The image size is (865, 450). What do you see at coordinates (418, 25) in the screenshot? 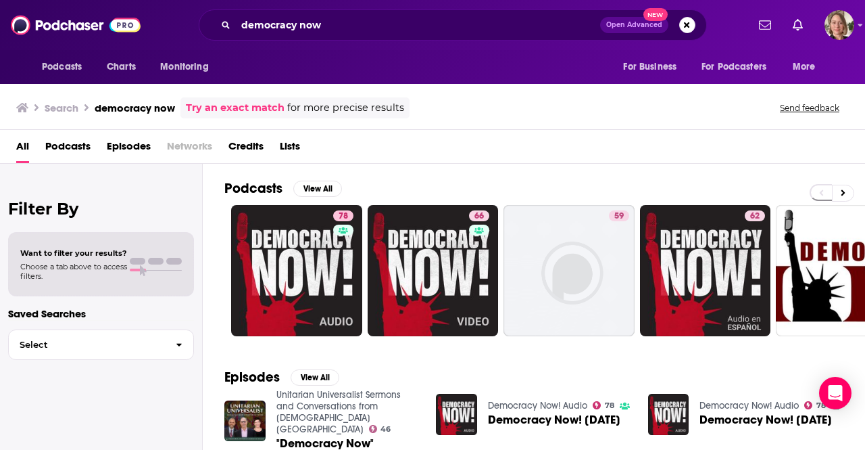
I see `input: Search podcasts, credits, & more...` at bounding box center [418, 25].